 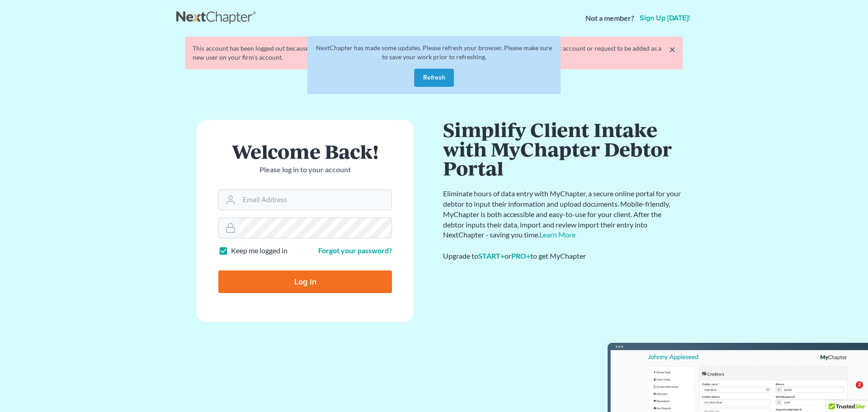 What do you see at coordinates (315, 199) in the screenshot?
I see `input: Email Address` at bounding box center [315, 199].